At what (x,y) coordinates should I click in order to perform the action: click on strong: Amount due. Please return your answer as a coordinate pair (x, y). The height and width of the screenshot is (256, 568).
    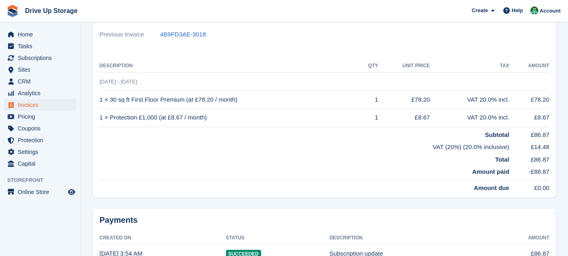
    Looking at the image, I should click on (492, 187).